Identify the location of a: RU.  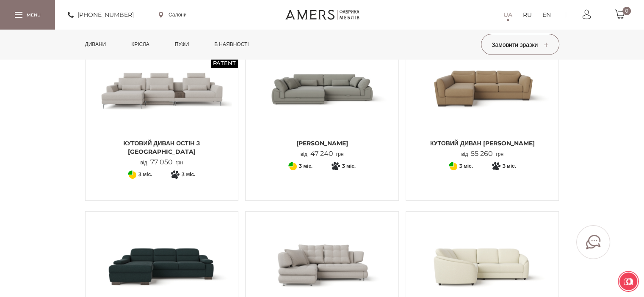
(527, 15).